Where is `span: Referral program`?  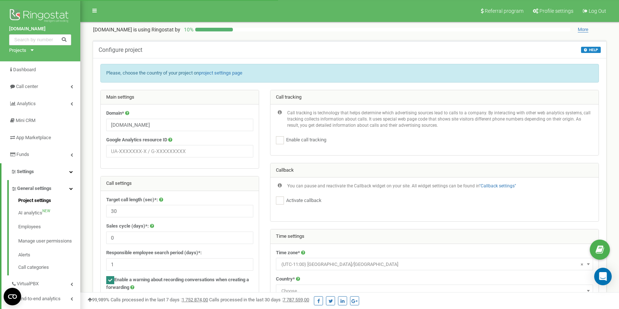 span: Referral program is located at coordinates (504, 11).